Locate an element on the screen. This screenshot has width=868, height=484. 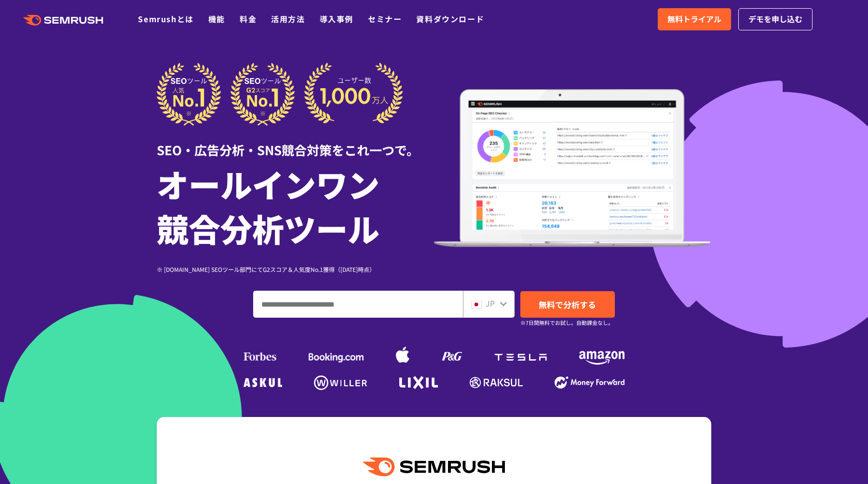
span: デモを申し込む is located at coordinates (775, 19).